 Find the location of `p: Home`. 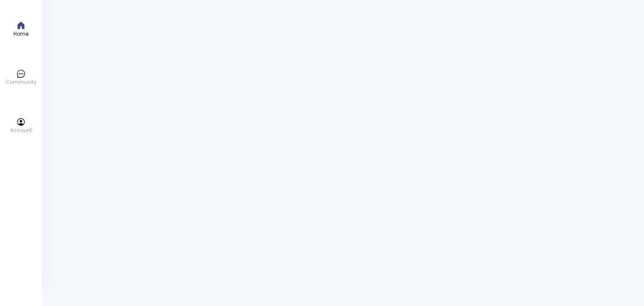

p: Home is located at coordinates (21, 34).